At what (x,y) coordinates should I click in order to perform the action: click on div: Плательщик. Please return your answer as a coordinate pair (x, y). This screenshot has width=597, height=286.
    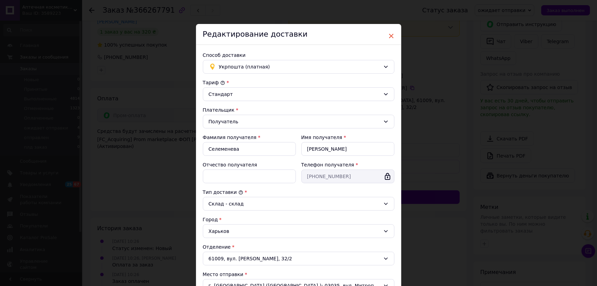
    Looking at the image, I should click on (299, 110).